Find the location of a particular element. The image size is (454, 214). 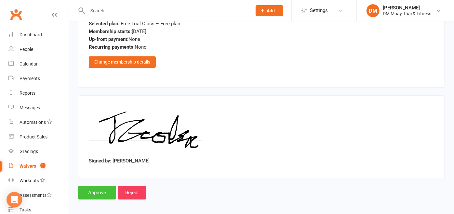

strong: Membership starts: is located at coordinates (110, 32).